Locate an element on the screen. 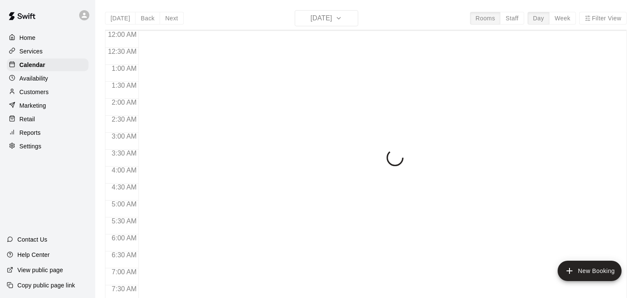 The image size is (644, 298). span: 1:00 AM is located at coordinates (124, 68).